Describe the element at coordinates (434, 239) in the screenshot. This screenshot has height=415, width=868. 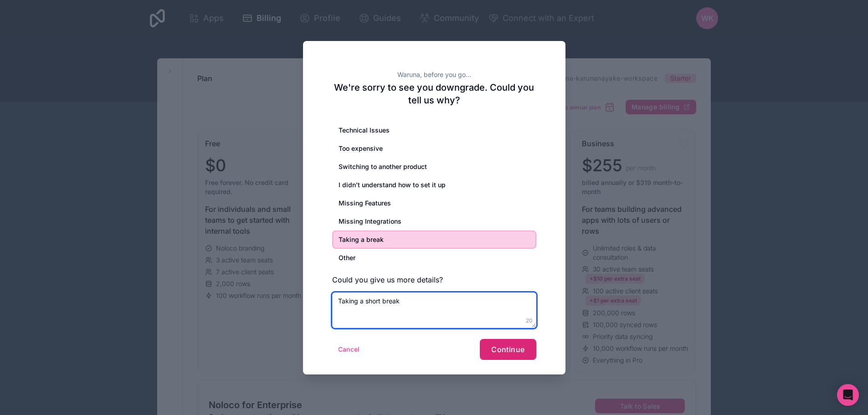
I see `div: Taking a break` at that location.